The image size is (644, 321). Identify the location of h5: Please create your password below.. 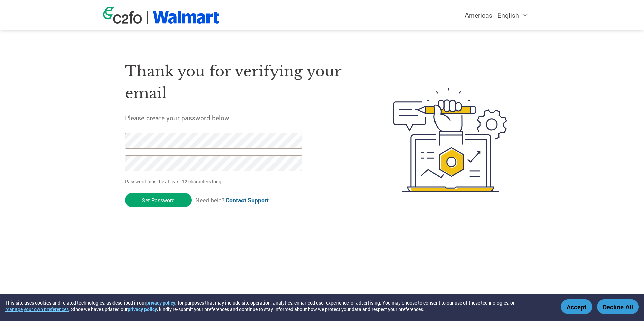
(243, 117).